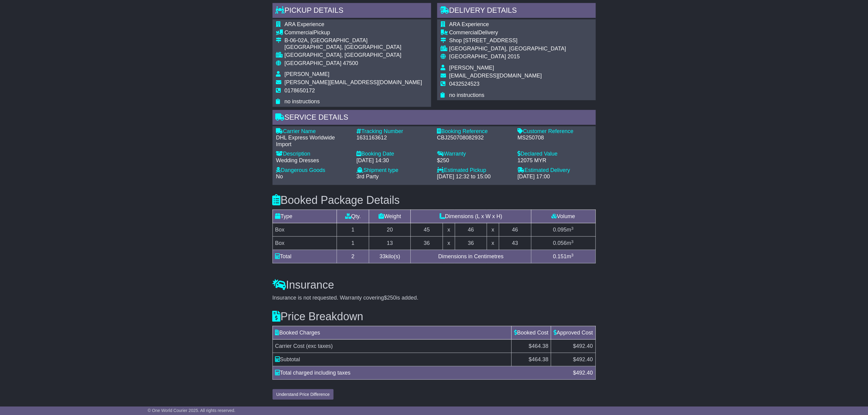 The height and width of the screenshot is (415, 868). I want to click on span: 0178650172, so click(300, 90).